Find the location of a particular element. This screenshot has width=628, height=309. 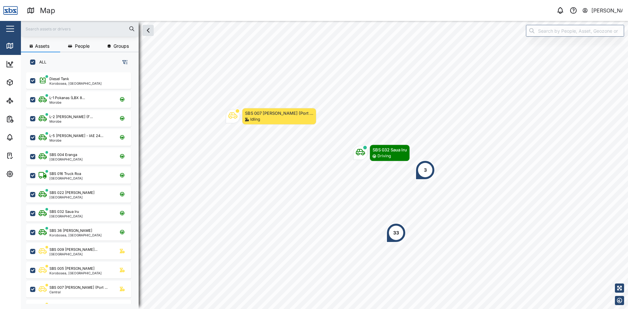

div: Diesel Tank is located at coordinates (59, 79).